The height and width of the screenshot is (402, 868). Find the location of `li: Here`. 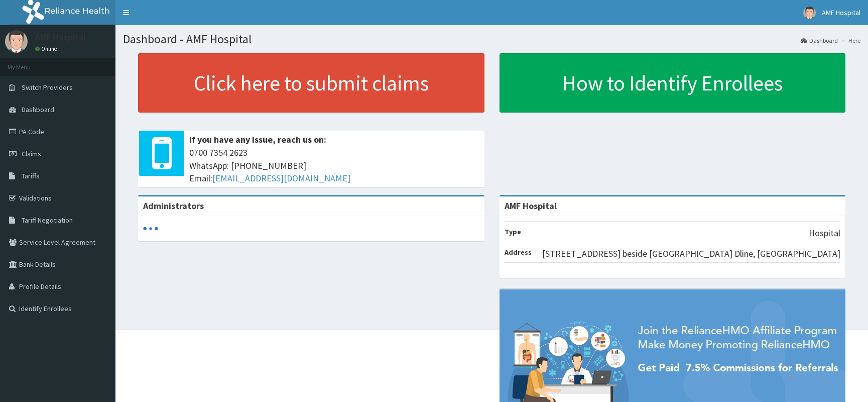

li: Here is located at coordinates (849, 40).